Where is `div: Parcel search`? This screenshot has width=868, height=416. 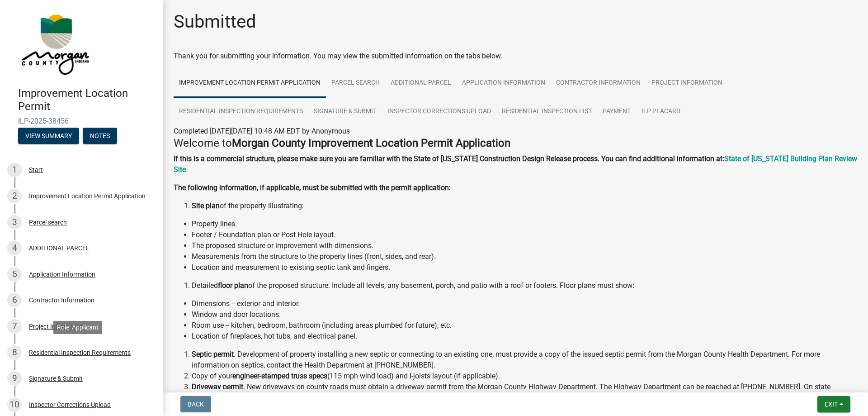 div: Parcel search is located at coordinates (48, 222).